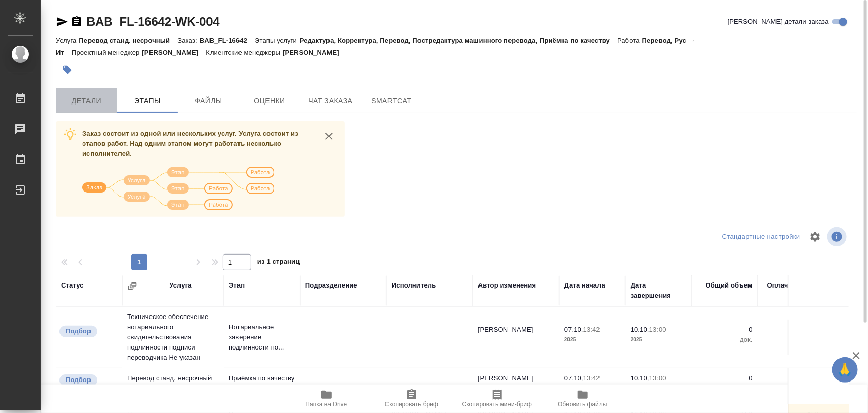 This screenshot has height=413, width=868. I want to click on button: Скопировать ссылку для ЯМессенджера, so click(62, 22).